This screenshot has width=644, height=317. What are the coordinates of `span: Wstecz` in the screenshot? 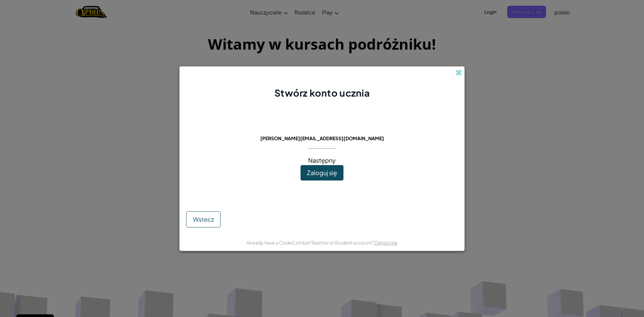 It's located at (203, 219).